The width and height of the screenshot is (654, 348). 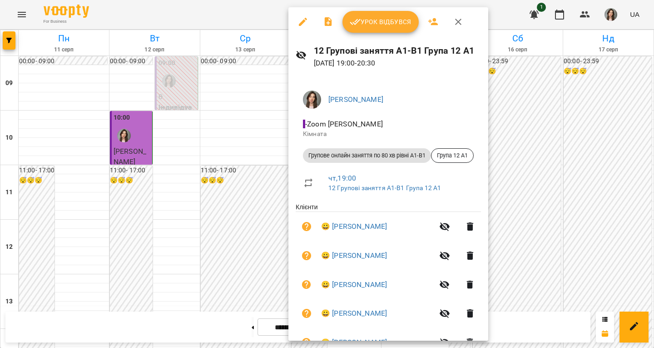 What do you see at coordinates (389, 134) in the screenshot?
I see `p: Кімната` at bounding box center [389, 134].